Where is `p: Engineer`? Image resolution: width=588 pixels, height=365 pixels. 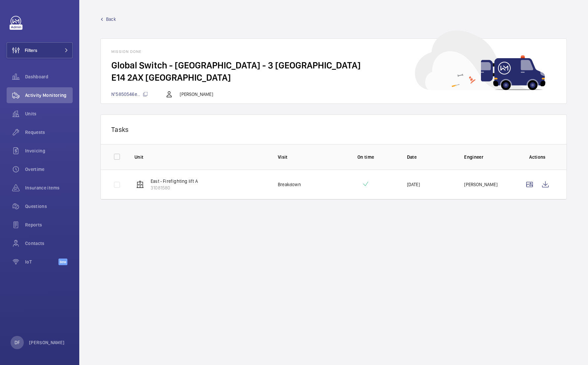 p: Engineer is located at coordinates (488, 157).